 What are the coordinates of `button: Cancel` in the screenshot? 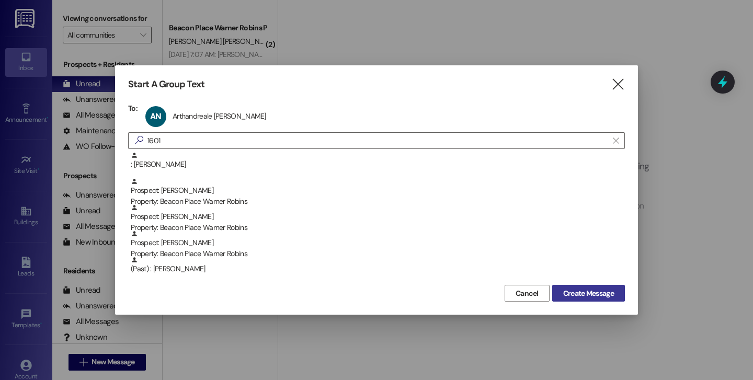 It's located at (527, 293).